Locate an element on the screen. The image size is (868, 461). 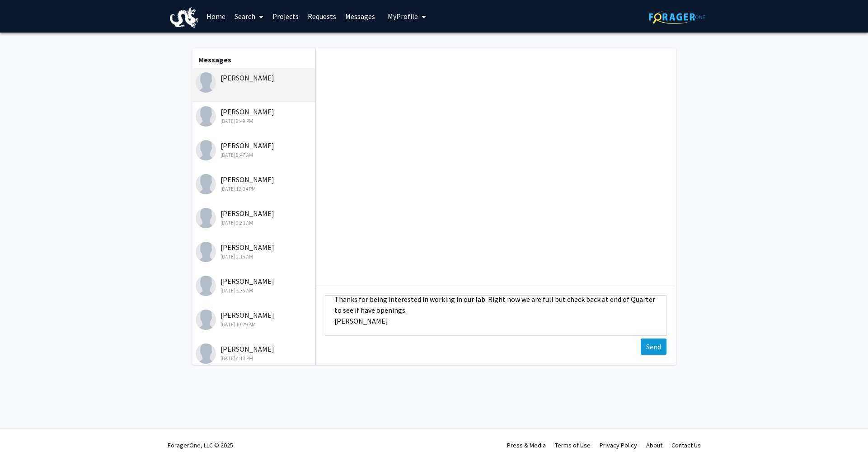
img: Tanushree Patil is located at coordinates (206, 82).